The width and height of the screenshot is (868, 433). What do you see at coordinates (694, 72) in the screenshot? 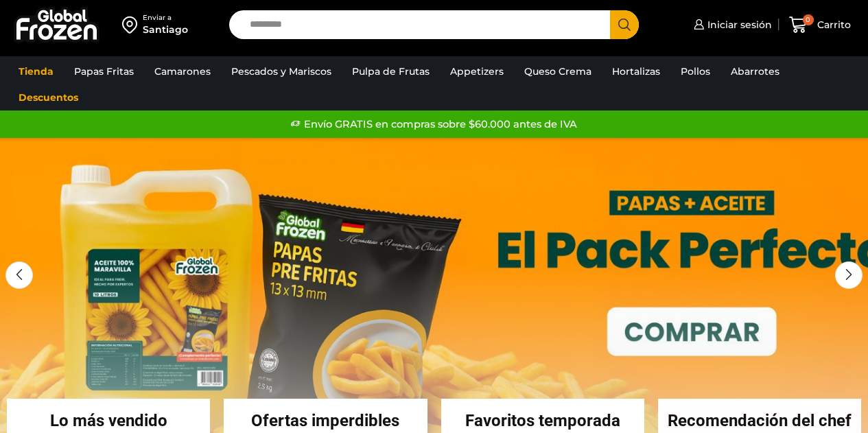
I see `a: Pollos` at bounding box center [694, 72].